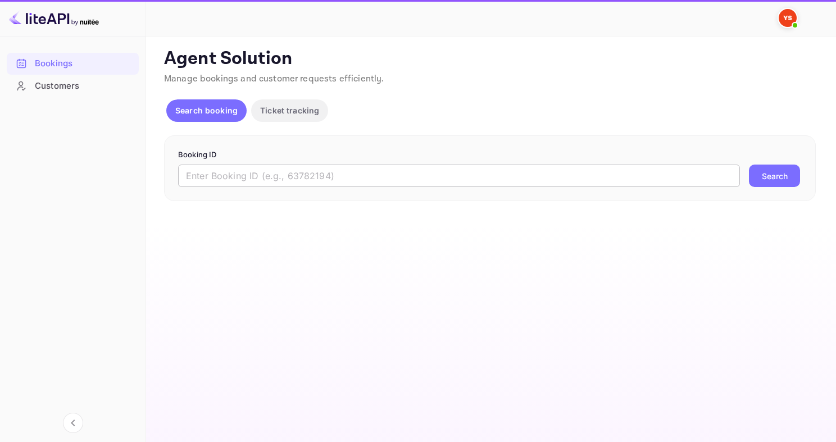 The image size is (836, 442). I want to click on input: Enter Booking ID (e.g., 63782194), so click(459, 176).